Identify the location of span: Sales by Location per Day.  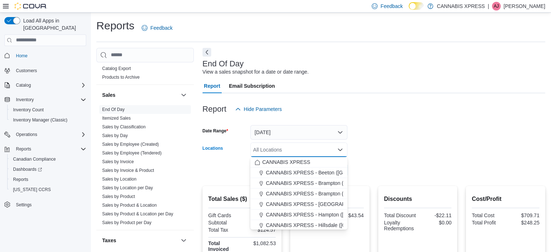
(128, 188).